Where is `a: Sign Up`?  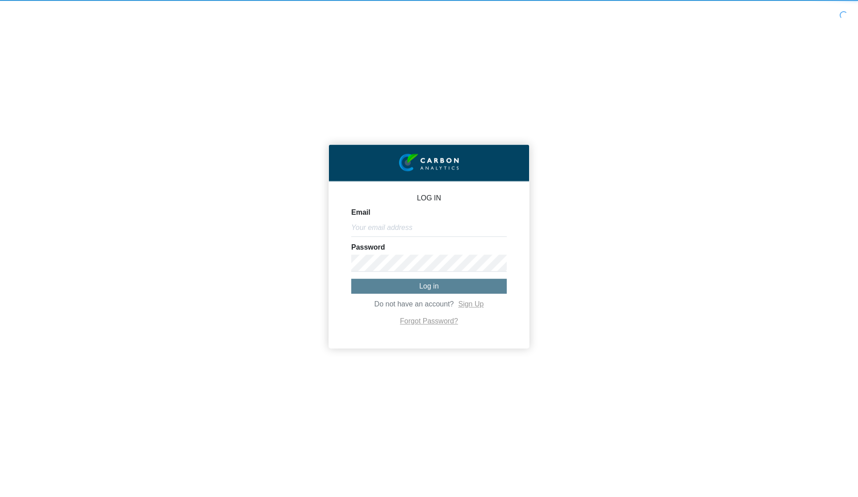
a: Sign Up is located at coordinates (471, 304).